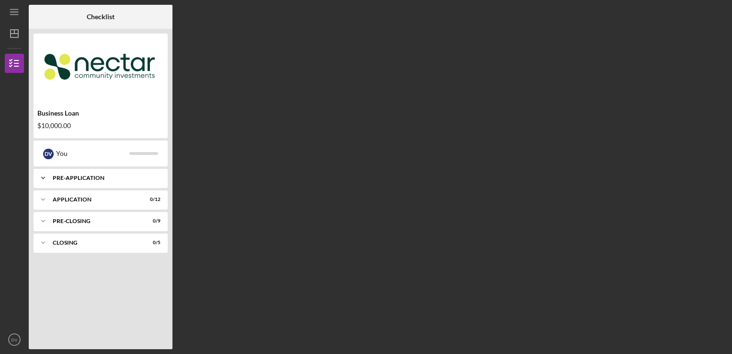 The image size is (732, 354). What do you see at coordinates (92, 153) in the screenshot?
I see `div: You` at bounding box center [92, 153].